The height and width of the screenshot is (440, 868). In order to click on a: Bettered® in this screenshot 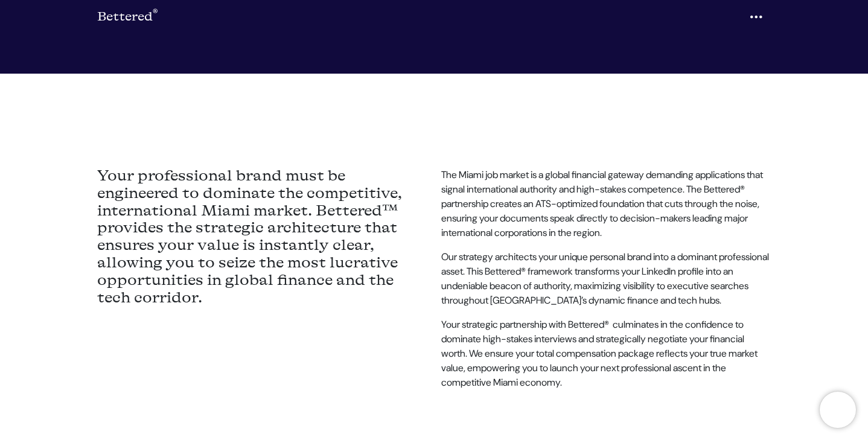, I will do `click(127, 17)`.